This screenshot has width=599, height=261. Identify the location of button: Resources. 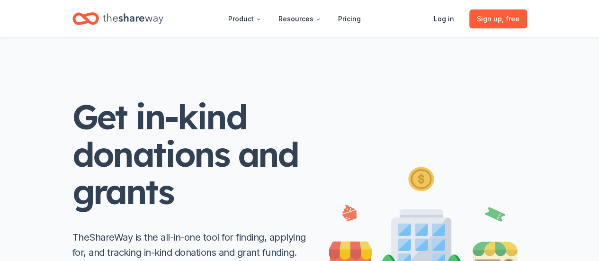
(300, 19).